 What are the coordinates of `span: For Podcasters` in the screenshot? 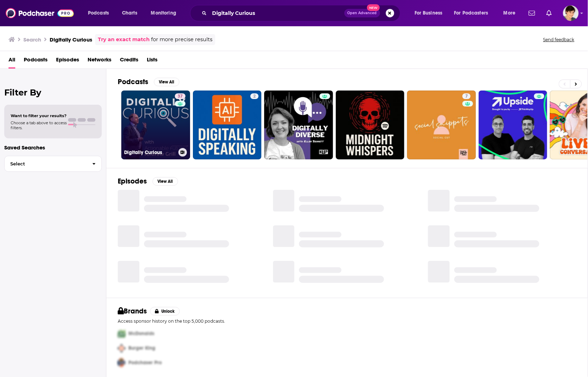 It's located at (472, 13).